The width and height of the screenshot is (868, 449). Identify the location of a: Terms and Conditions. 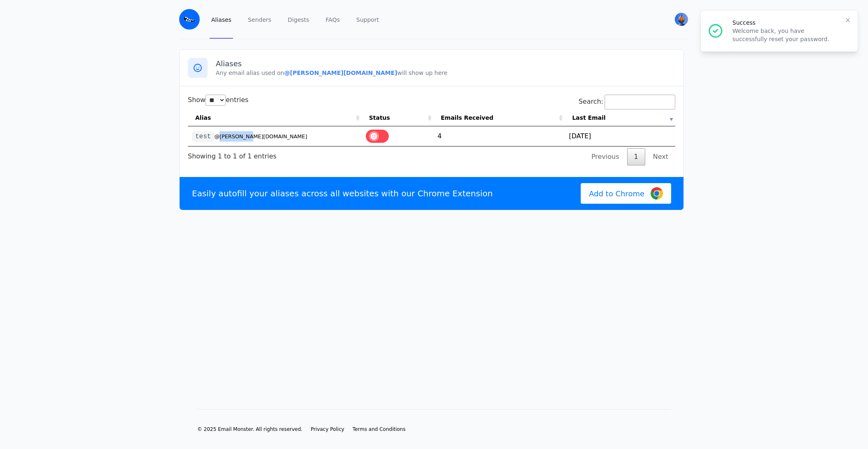
(379, 429).